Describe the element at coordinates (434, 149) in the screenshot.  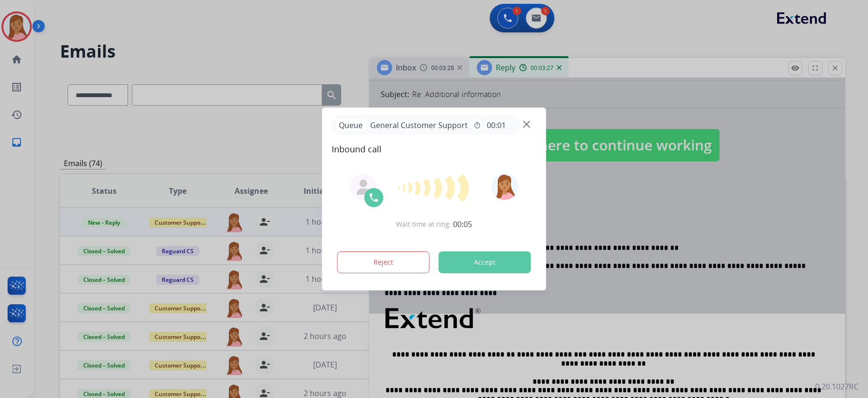
I see `span: Inbound call` at that location.